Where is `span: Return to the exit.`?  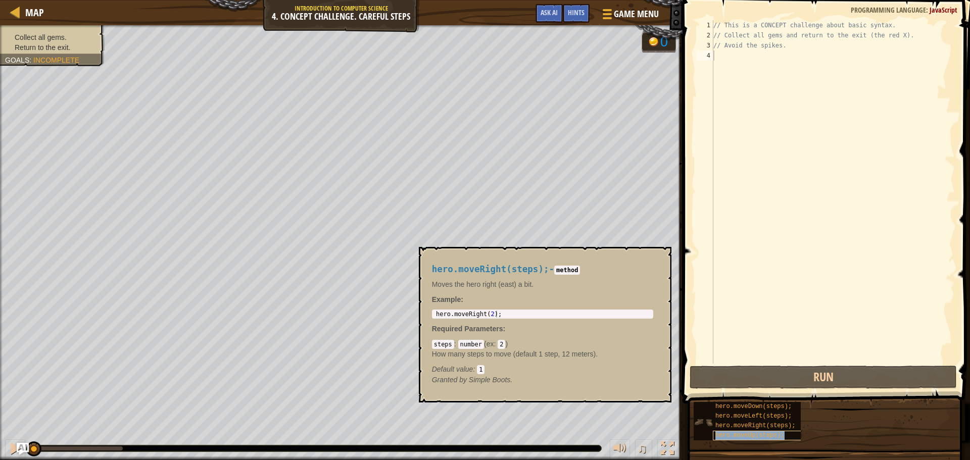 span: Return to the exit. is located at coordinates (42, 47).